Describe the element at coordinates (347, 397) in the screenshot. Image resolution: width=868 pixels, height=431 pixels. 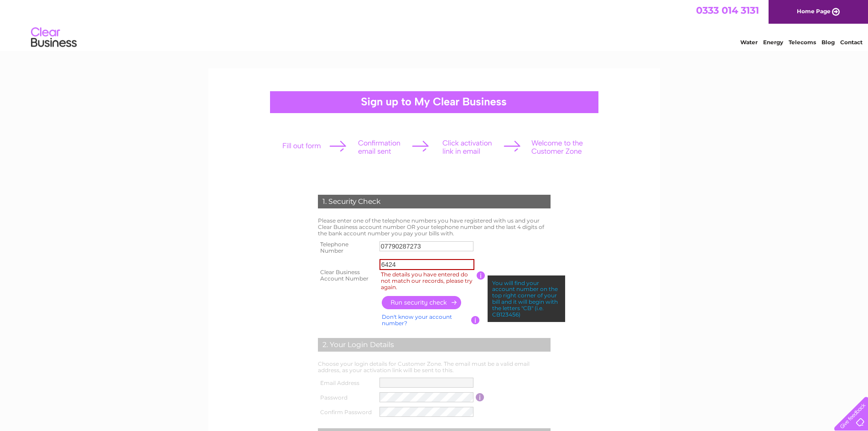
I see `th: Password` at that location.